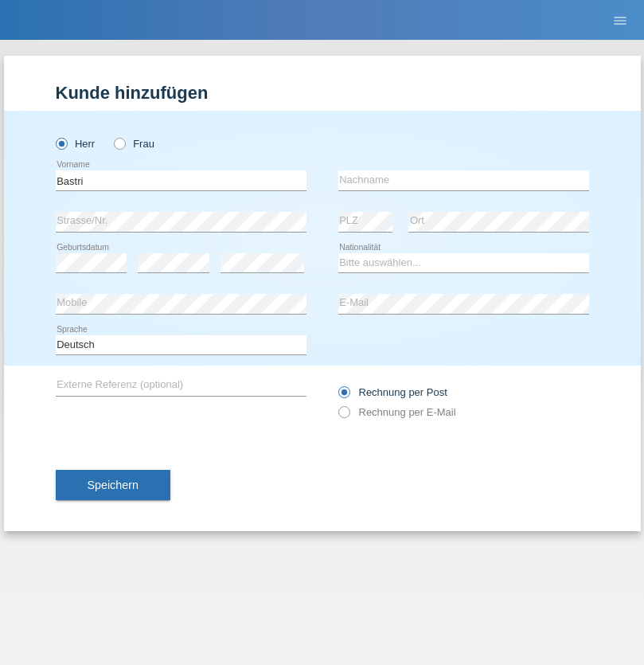 The width and height of the screenshot is (644, 665). What do you see at coordinates (113, 485) in the screenshot?
I see `button: Speichern` at bounding box center [113, 485].